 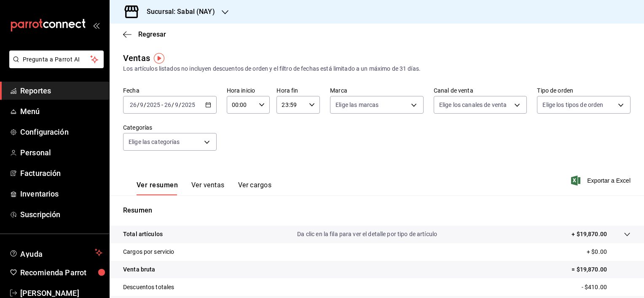 I want to click on label: Marca, so click(x=376, y=91).